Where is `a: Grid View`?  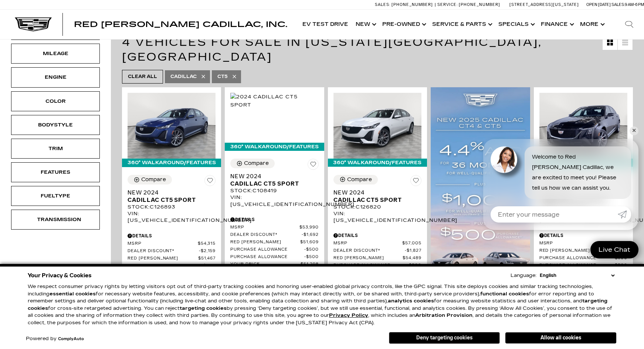 a: Grid View is located at coordinates (610, 43).